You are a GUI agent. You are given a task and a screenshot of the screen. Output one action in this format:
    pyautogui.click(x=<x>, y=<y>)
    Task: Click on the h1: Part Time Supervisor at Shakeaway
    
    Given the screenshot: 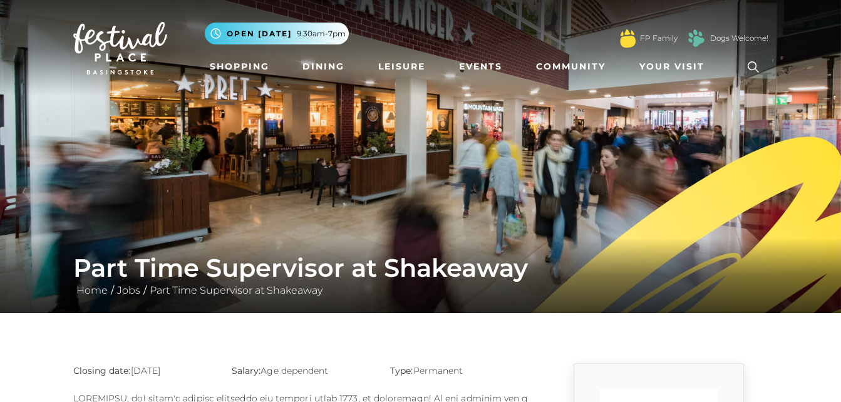 What is the action you would take?
    pyautogui.click(x=421, y=268)
    